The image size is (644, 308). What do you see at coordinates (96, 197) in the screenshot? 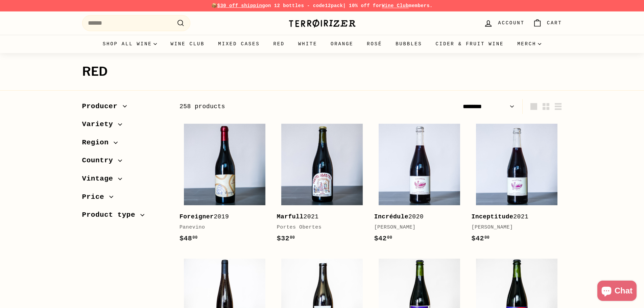
I see `span: Price` at bounding box center [96, 197].